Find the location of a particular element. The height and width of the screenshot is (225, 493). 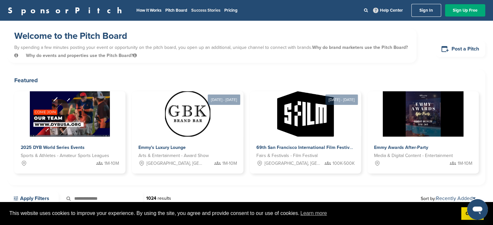

span: 100K-500K is located at coordinates (344, 164).